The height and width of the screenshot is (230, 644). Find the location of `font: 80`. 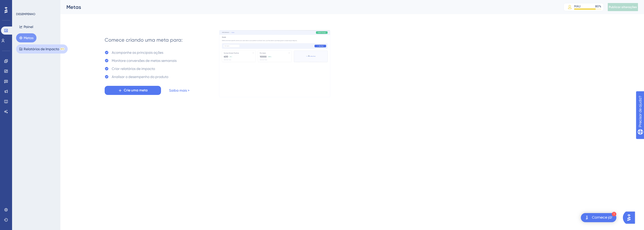

font: 80 is located at coordinates (598, 6).